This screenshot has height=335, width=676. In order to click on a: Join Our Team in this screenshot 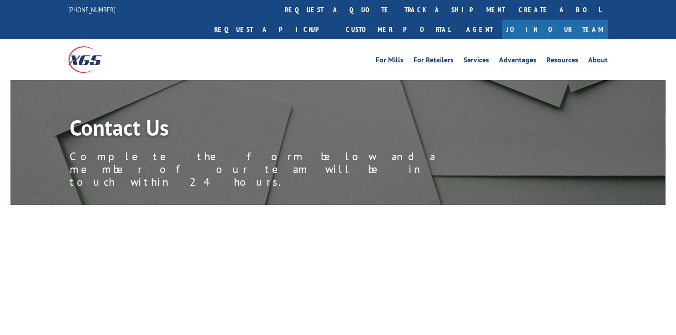, I will do `click(554, 29)`.